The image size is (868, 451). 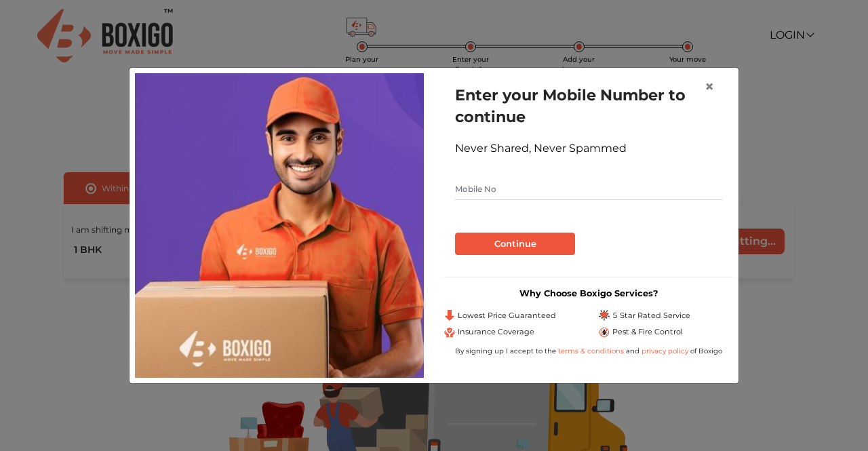 I want to click on button: Close, so click(x=710, y=87).